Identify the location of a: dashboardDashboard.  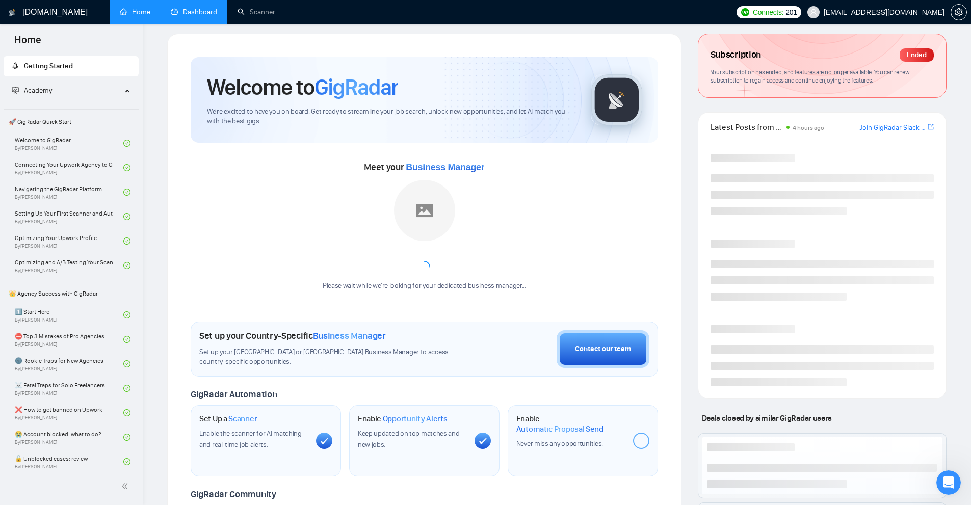
(194, 12).